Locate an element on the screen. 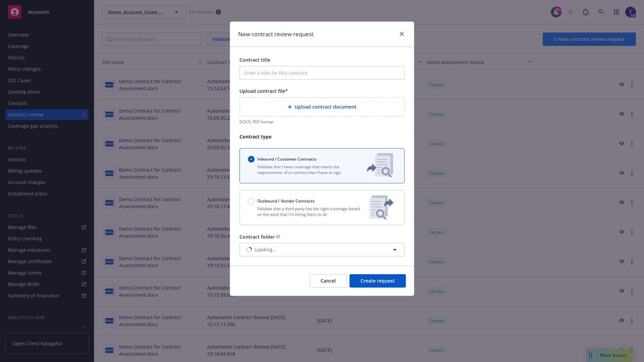 The width and height of the screenshot is (644, 362). div: Upload contract document is located at coordinates (322, 107).